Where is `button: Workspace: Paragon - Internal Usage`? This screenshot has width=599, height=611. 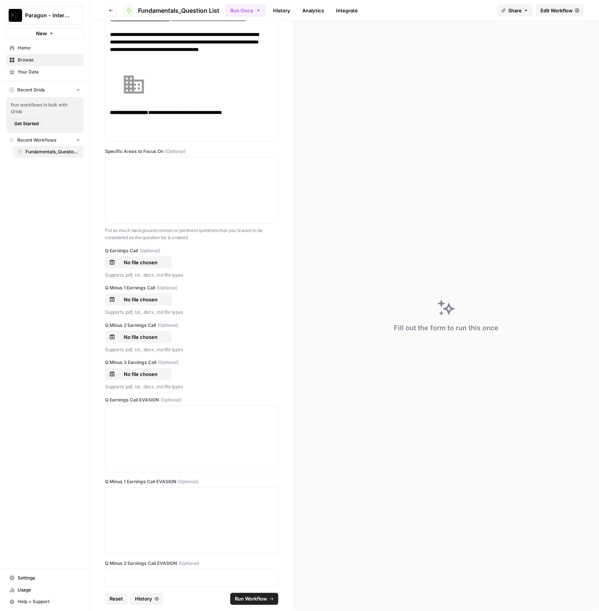 button: Workspace: Paragon - Internal Usage is located at coordinates (45, 15).